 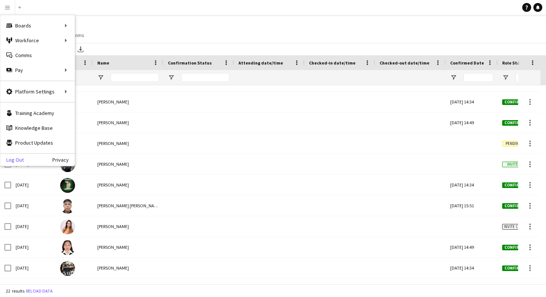 I want to click on input: Role Status Filter Input, so click(x=530, y=78).